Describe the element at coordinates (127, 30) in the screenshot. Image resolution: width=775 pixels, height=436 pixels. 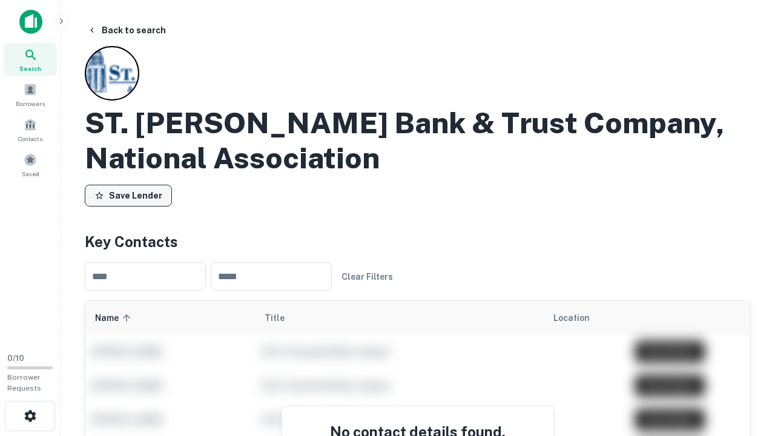
I see `button: Back to search` at that location.